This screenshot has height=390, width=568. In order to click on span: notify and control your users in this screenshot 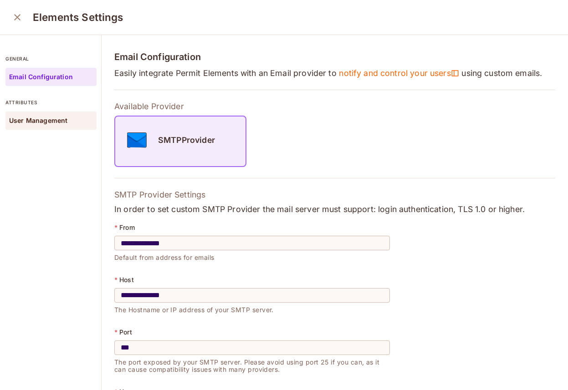, I will do `click(399, 73)`.